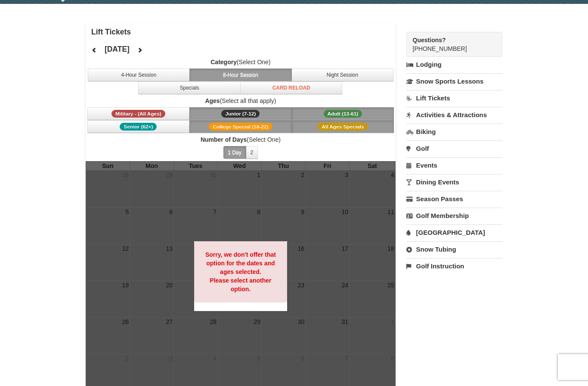  Describe the element at coordinates (454, 215) in the screenshot. I see `a: Golf Membership` at that location.